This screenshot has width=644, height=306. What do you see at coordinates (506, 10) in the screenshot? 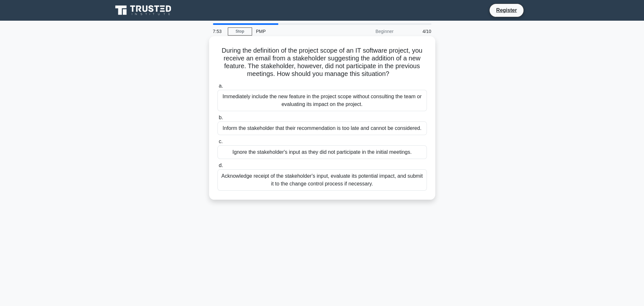
I see `a: Register` at bounding box center [506, 10].